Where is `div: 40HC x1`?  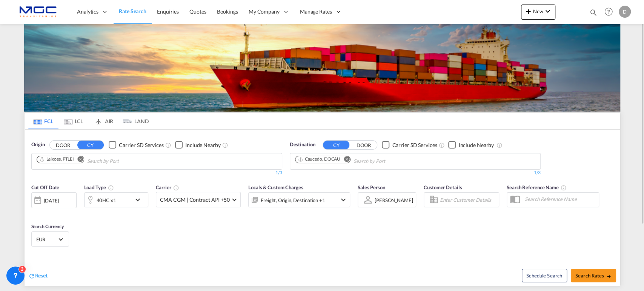
div: 40HC x1 is located at coordinates (106, 200).